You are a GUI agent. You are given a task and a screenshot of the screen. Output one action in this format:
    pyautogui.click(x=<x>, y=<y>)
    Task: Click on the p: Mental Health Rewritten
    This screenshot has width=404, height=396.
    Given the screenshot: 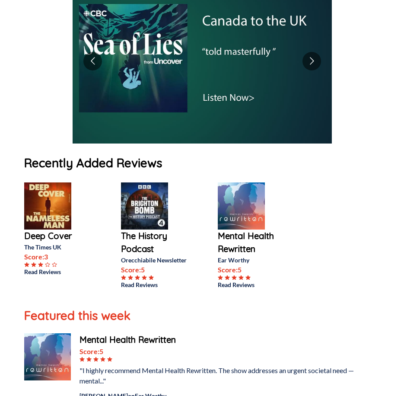 What is the action you would take?
    pyautogui.click(x=252, y=242)
    